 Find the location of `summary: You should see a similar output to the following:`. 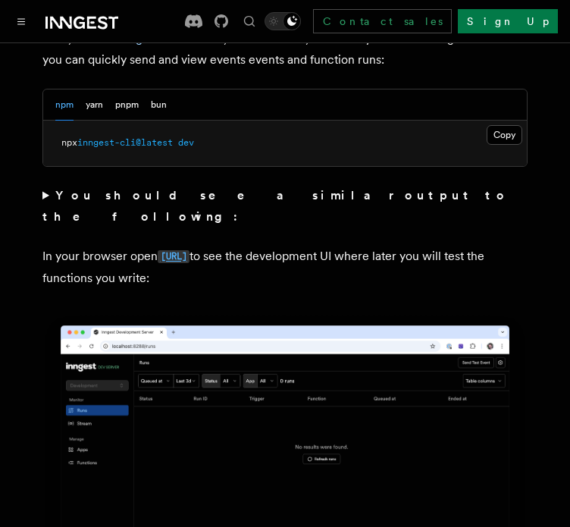

summary: You should see a similar output to the following: is located at coordinates (285, 206).